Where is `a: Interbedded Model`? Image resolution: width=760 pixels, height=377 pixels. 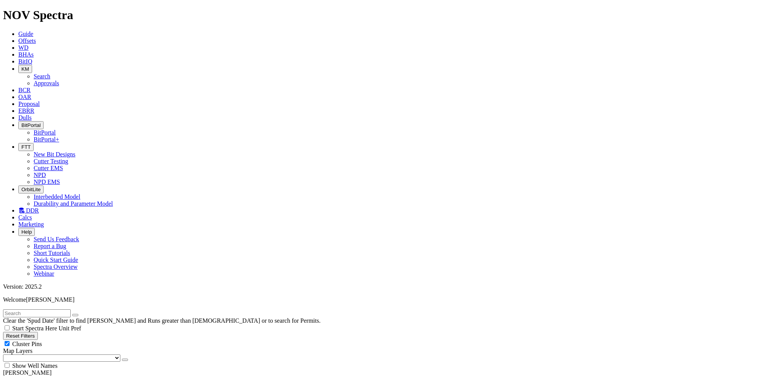
a: Interbedded Model is located at coordinates (57, 197).